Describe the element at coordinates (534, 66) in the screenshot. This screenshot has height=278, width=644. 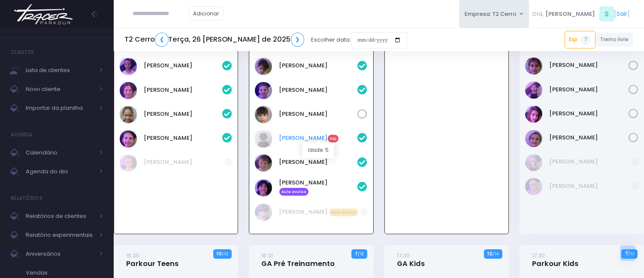
I see `img: Maria Gaia` at that location.